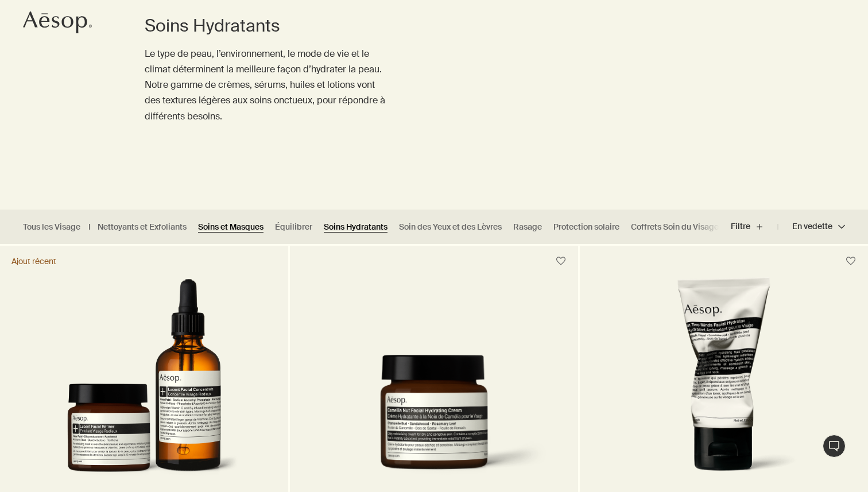  What do you see at coordinates (267, 26) in the screenshot?
I see `h1: Soins Hydratants` at bounding box center [267, 26].